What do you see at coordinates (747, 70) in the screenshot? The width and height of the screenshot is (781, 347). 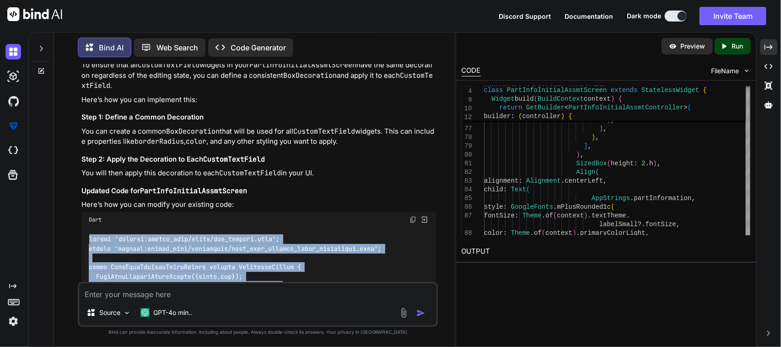 I see `img: chevron down` at bounding box center [747, 70].